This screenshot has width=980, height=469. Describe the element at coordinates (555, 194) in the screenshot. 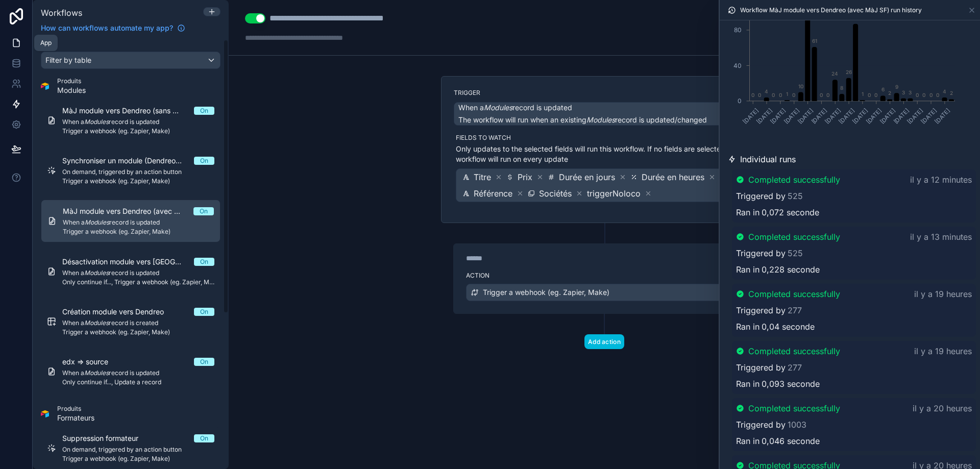

I see `span: Sociétés` at that location.